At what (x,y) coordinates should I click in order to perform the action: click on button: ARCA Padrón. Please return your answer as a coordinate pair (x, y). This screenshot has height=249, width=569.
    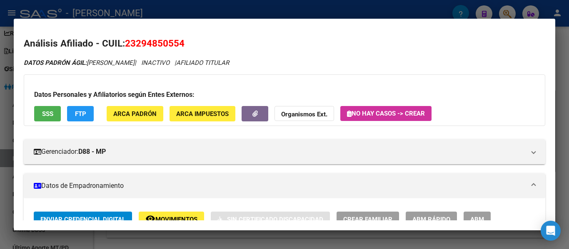
    Looking at the image, I should click on (135, 114).